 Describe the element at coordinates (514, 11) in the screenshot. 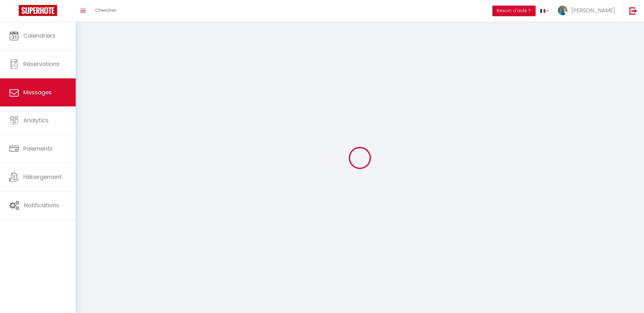

I see `button: Besoin d'aide ?` at that location.